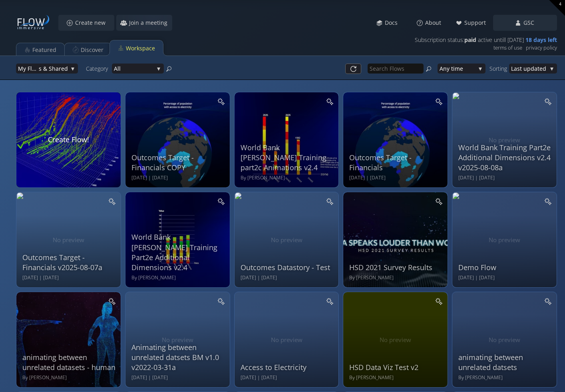 Image resolution: width=565 pixels, height=392 pixels. What do you see at coordinates (532, 68) in the screenshot?
I see `span: st updated` at bounding box center [532, 68].